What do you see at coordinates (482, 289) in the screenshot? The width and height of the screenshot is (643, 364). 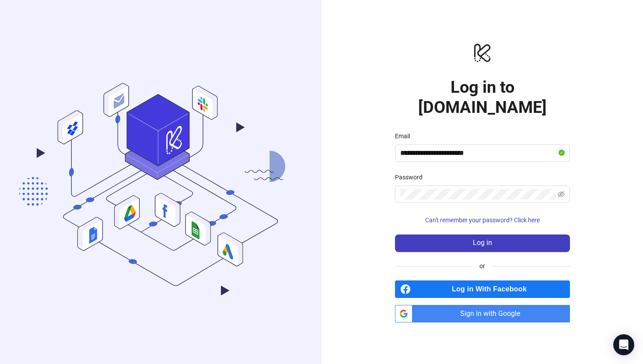 I see `a: Log in With Facebook` at bounding box center [482, 289].